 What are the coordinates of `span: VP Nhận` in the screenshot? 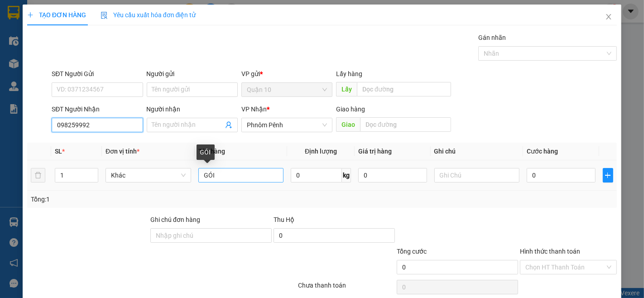 It's located at (254, 109).